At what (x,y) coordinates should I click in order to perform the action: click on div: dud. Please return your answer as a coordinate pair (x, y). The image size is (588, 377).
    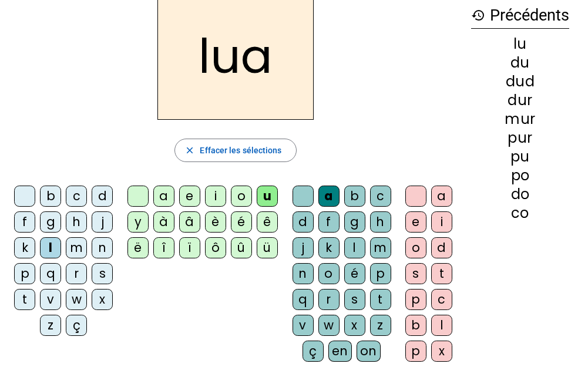
    Looking at the image, I should click on (520, 82).